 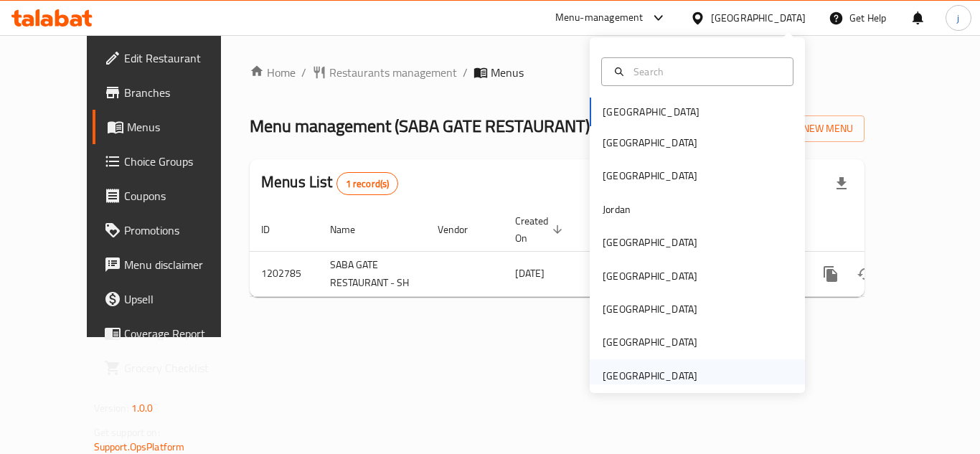 I want to click on span: Vendor, so click(x=462, y=230).